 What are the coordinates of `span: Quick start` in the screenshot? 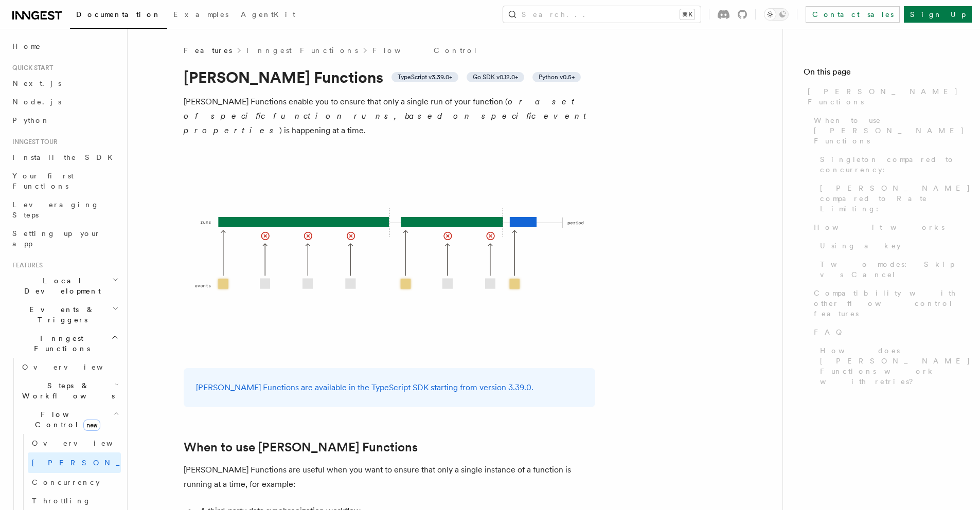 It's located at (31, 68).